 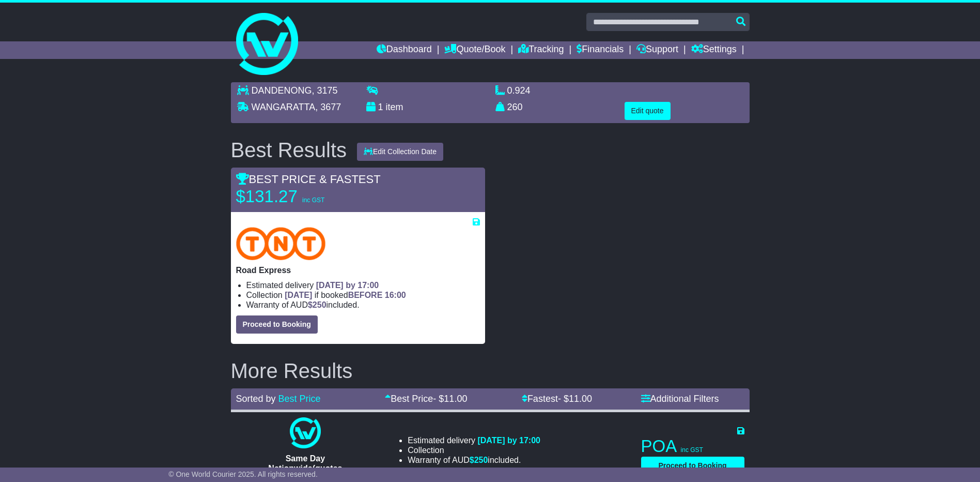 I want to click on div: Best Results, so click(x=289, y=150).